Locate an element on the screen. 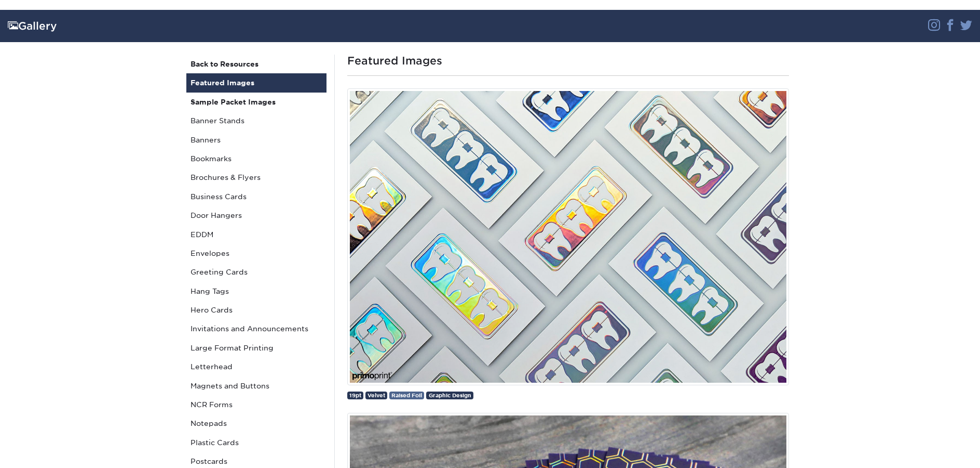 This screenshot has width=980, height=468. a: Magnets and Buttons is located at coordinates (256, 385).